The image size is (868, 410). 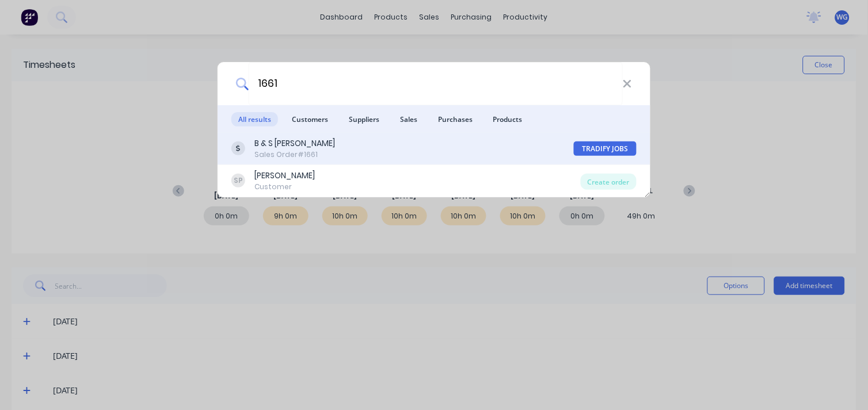 I want to click on span: Products, so click(x=508, y=119).